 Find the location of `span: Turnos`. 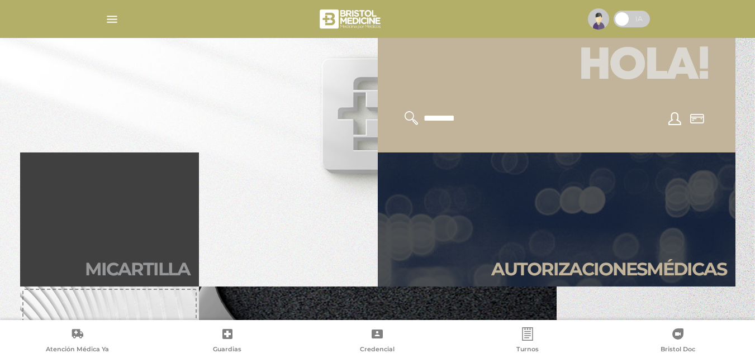

span: Turnos is located at coordinates (528, 351).